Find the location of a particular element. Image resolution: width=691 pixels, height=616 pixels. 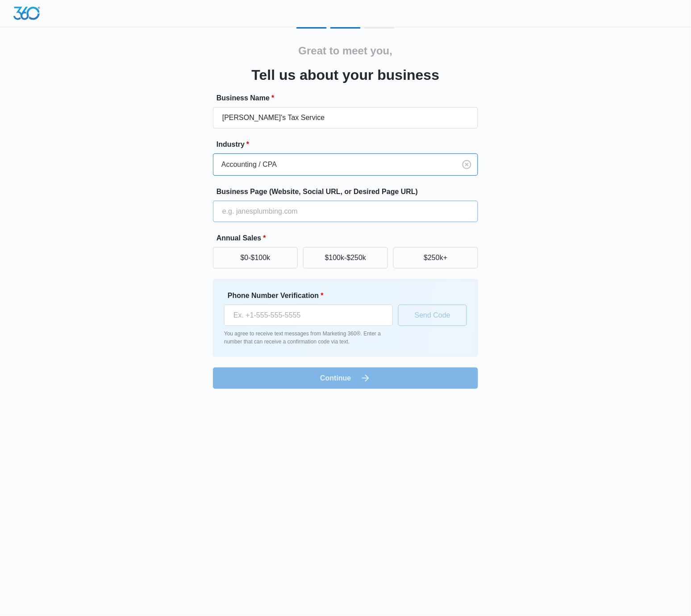

button: Clear is located at coordinates (467, 165).